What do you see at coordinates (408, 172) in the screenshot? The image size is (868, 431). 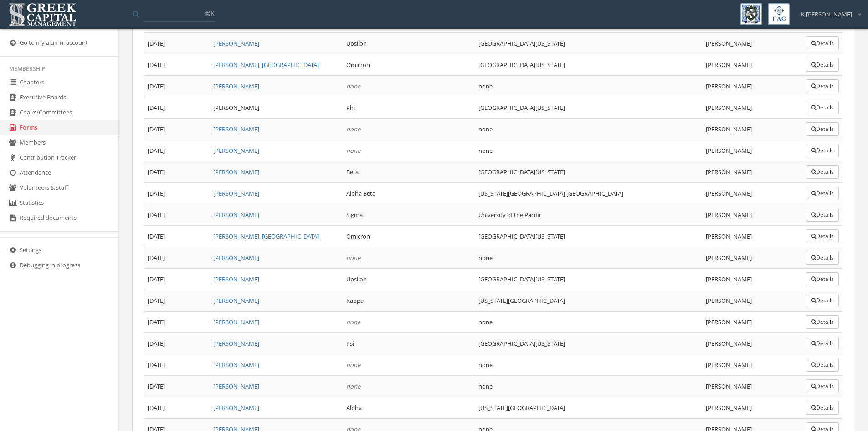 I see `td: Beta` at bounding box center [408, 172].